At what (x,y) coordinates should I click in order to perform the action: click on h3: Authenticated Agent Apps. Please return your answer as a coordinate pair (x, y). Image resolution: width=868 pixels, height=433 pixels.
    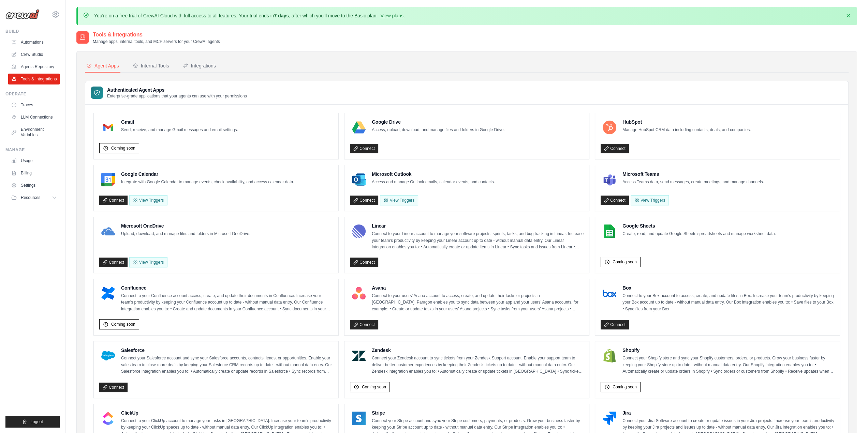
    Looking at the image, I should click on (177, 90).